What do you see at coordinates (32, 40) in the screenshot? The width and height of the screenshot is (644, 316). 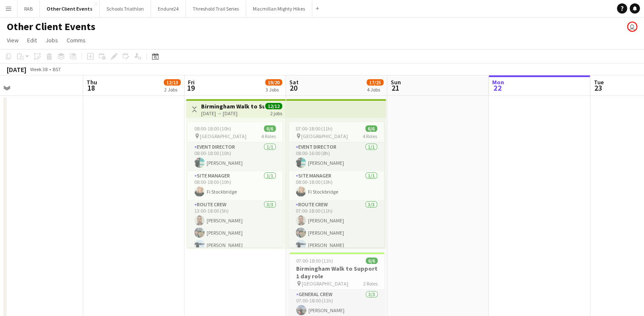 I see `span: Edit` at bounding box center [32, 40].